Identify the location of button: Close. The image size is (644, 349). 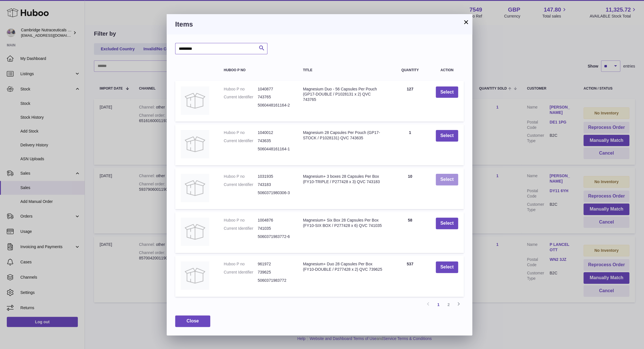
(193, 321).